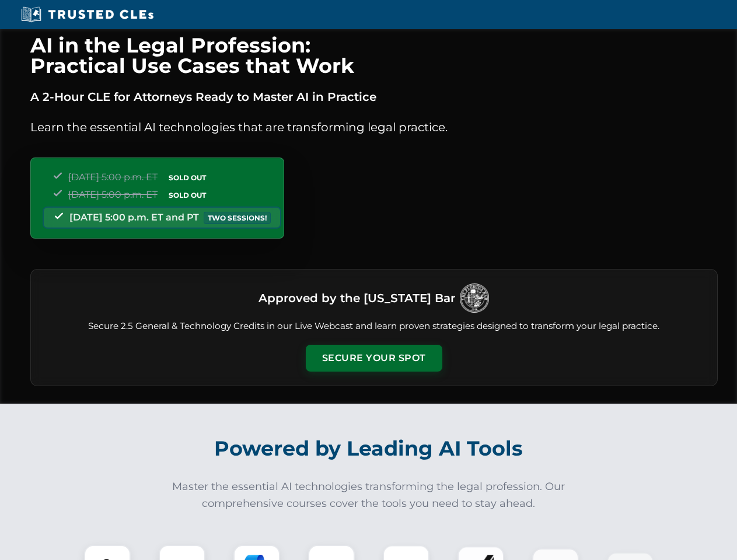  I want to click on img: Trusted CLEs, so click(87, 15).